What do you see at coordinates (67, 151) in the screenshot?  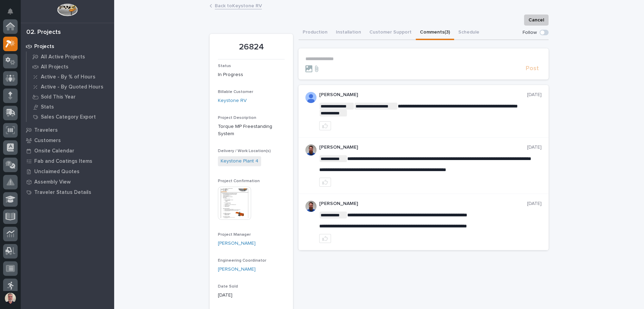 I see `a: Onsite Calendar` at bounding box center [67, 151].